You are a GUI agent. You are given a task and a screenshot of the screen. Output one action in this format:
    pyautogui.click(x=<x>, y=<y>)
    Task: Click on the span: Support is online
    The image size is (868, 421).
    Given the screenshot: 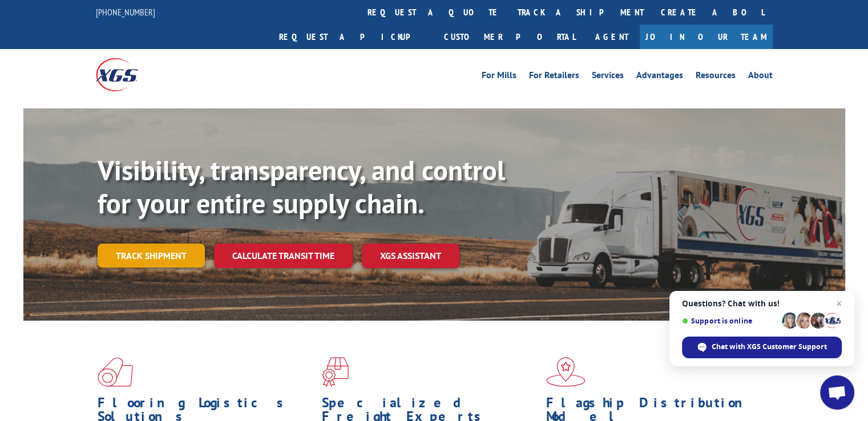 What is the action you would take?
    pyautogui.click(x=730, y=321)
    